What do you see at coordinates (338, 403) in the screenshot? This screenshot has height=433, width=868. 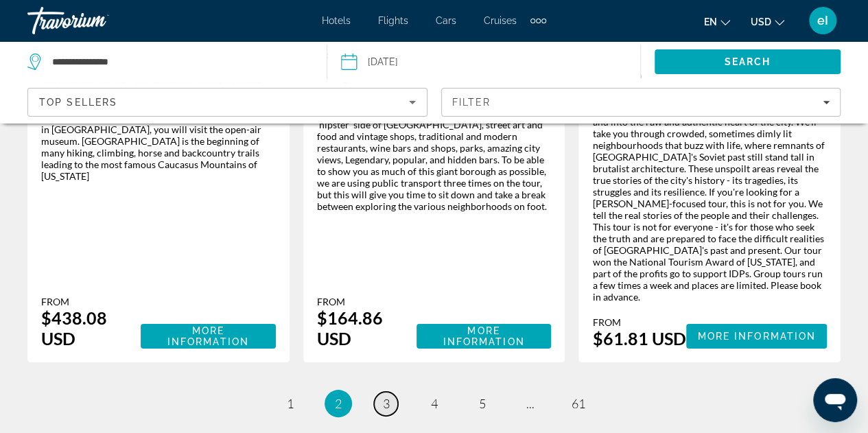 I see `span: 2` at bounding box center [338, 403].